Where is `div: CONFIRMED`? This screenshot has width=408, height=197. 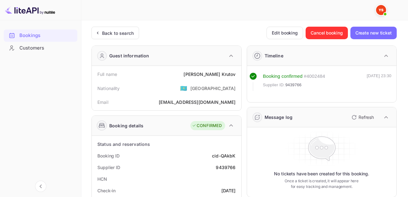 div: CONFIRMED is located at coordinates (207, 126).